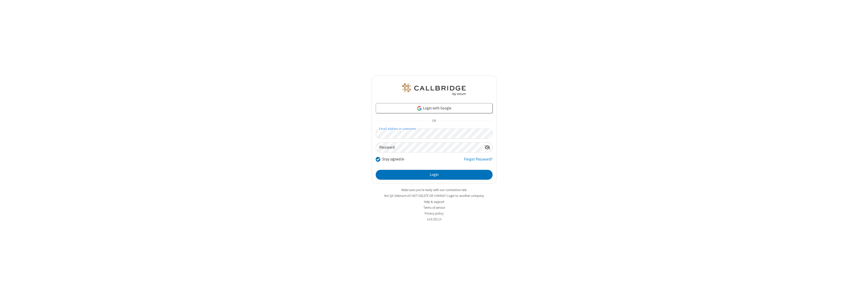 This screenshot has height=301, width=868. Describe the element at coordinates (429, 147) in the screenshot. I see `input: Password` at that location.